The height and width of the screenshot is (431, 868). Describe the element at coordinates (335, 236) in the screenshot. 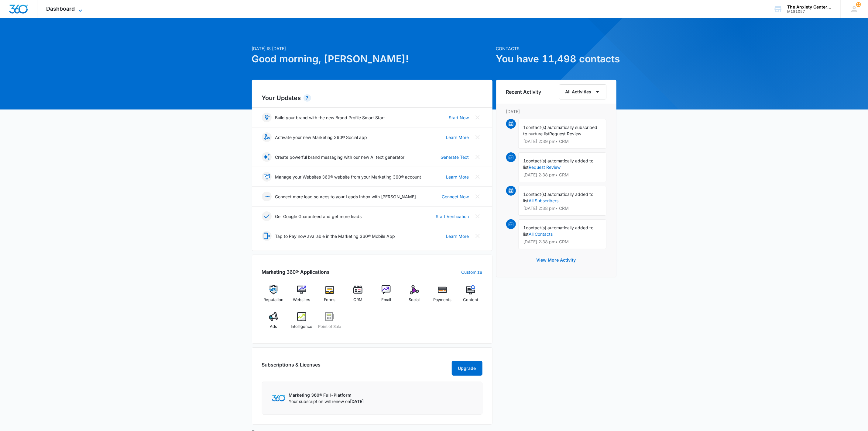

I see `p: Tap to Pay now available in the Marketing 360® Mobile App` at that location.